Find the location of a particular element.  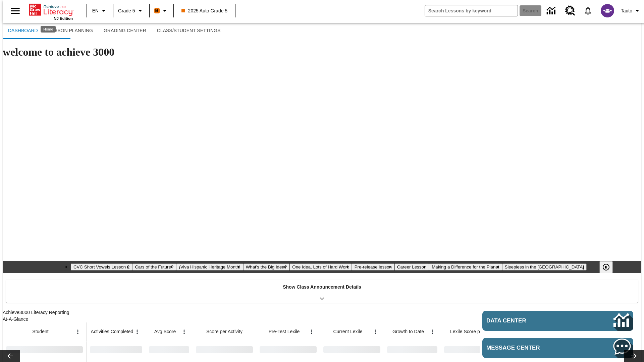

a: Notifications is located at coordinates (588, 11).